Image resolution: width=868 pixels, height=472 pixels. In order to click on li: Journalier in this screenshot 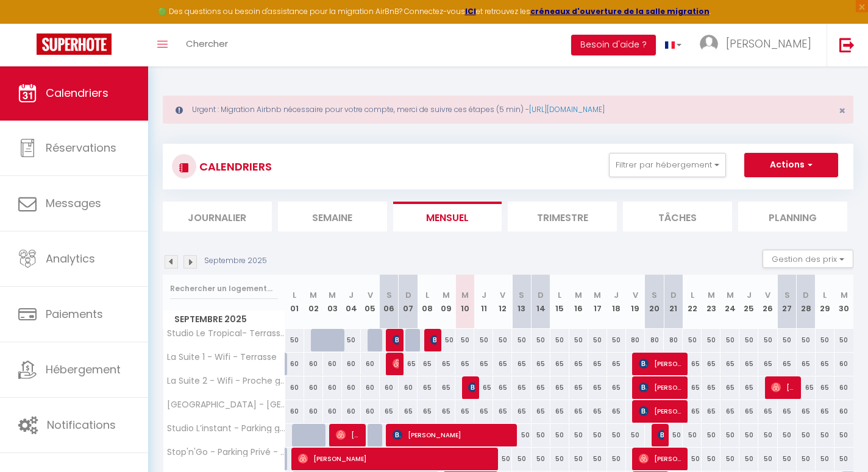, I will do `click(217, 217)`.